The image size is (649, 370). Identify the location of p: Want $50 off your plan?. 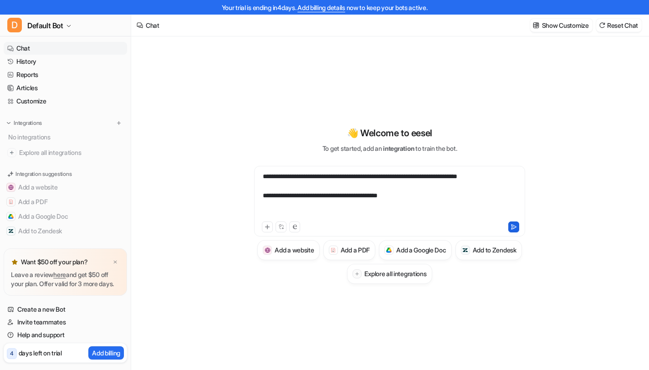
(54, 262).